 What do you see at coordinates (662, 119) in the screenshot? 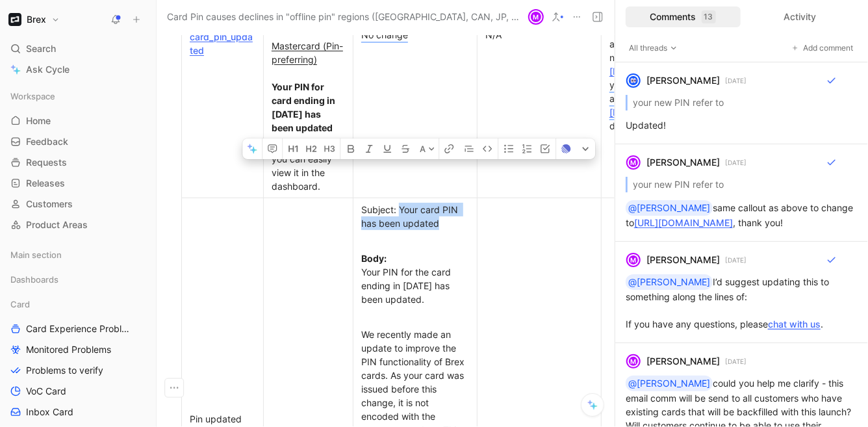
I see `span: Msg & data rates may apply.` at bounding box center [662, 119].